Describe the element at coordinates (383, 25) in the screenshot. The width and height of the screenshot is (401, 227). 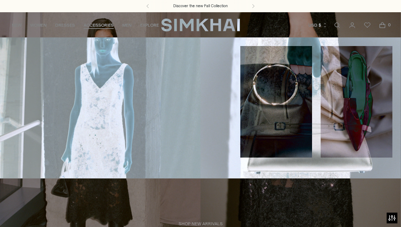
I see `a: Open cart modal` at that location.